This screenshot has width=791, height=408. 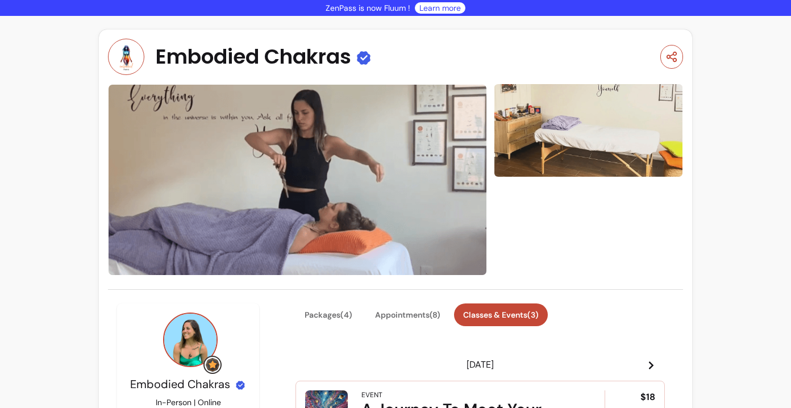 I want to click on a: Learn more, so click(x=440, y=8).